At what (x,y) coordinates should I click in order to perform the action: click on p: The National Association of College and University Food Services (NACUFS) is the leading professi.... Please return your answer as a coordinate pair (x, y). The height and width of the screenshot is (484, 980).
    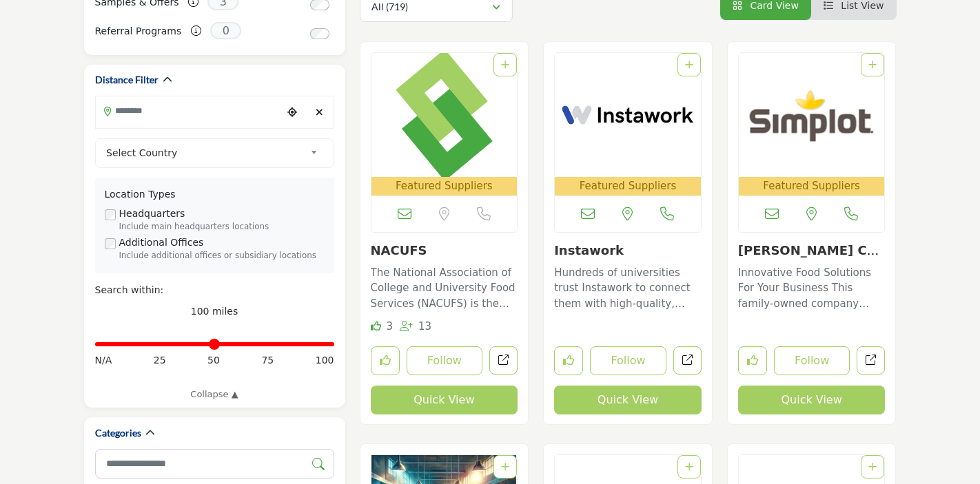
    Looking at the image, I should click on (444, 288).